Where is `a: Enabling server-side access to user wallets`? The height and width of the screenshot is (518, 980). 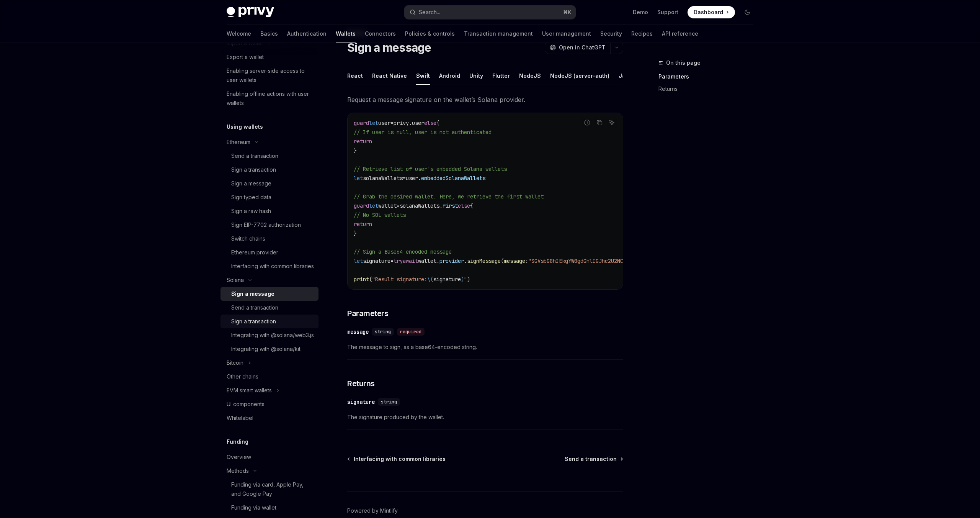
a: Enabling server-side access to user wallets is located at coordinates (270, 76).